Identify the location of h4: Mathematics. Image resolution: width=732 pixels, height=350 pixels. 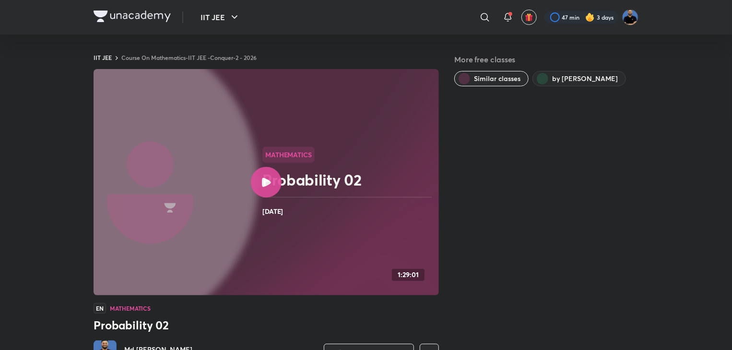
(130, 309).